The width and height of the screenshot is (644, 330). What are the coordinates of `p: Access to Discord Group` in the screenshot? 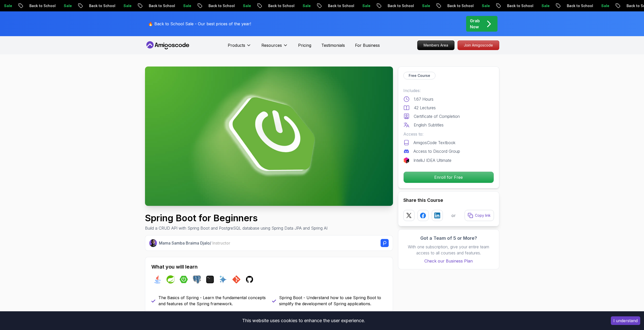 It's located at (437, 151).